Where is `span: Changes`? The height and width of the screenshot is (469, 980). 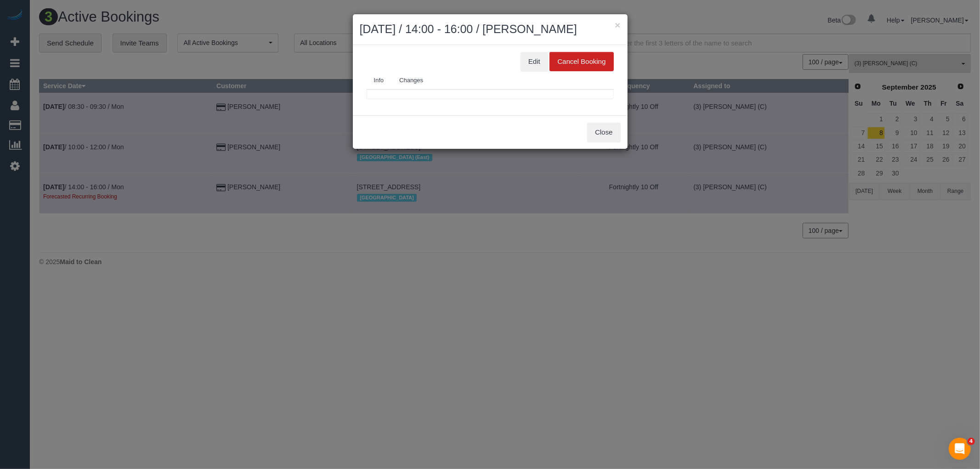
span: Changes is located at coordinates (411, 80).